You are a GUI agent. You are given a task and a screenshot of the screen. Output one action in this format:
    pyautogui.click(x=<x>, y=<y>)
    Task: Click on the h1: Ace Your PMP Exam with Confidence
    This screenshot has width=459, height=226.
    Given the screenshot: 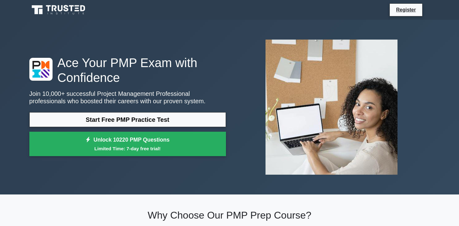 What is the action you would take?
    pyautogui.click(x=128, y=70)
    